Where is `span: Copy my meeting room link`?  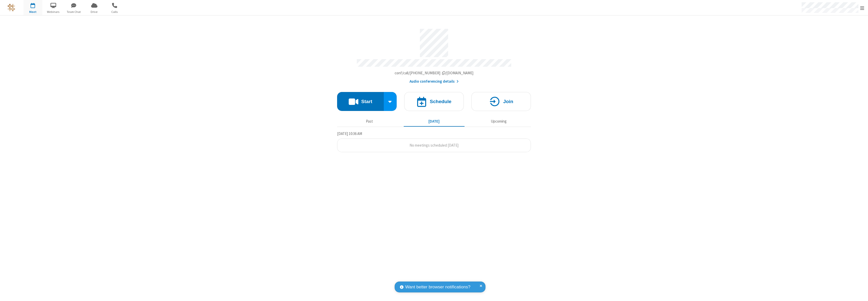 span: Copy my meeting room link is located at coordinates (434, 73).